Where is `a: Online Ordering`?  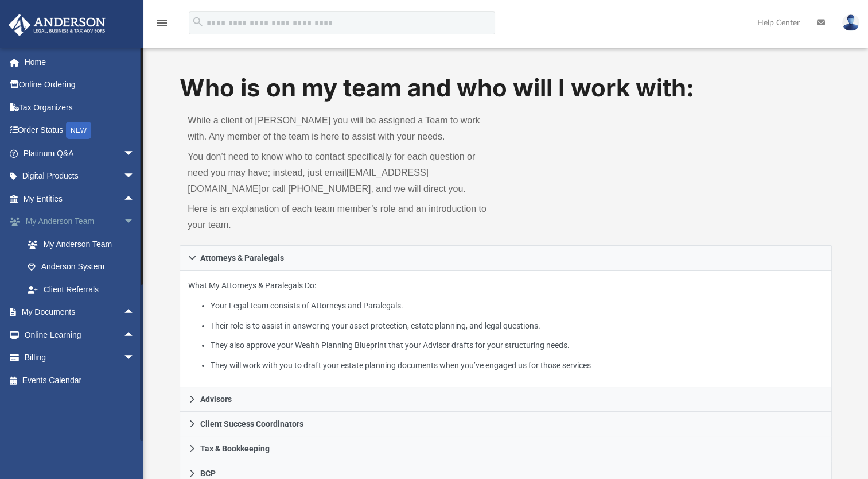
a: Online Ordering is located at coordinates (80, 85).